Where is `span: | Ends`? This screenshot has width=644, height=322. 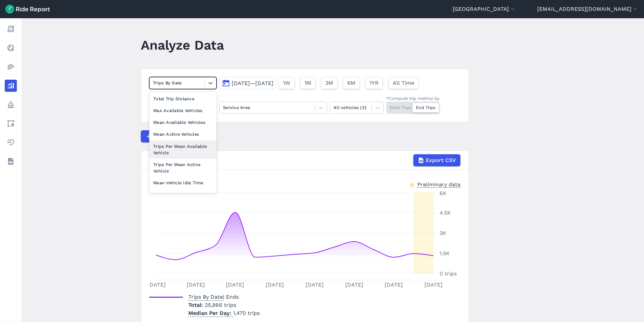
span: | Ends is located at coordinates (213, 296).